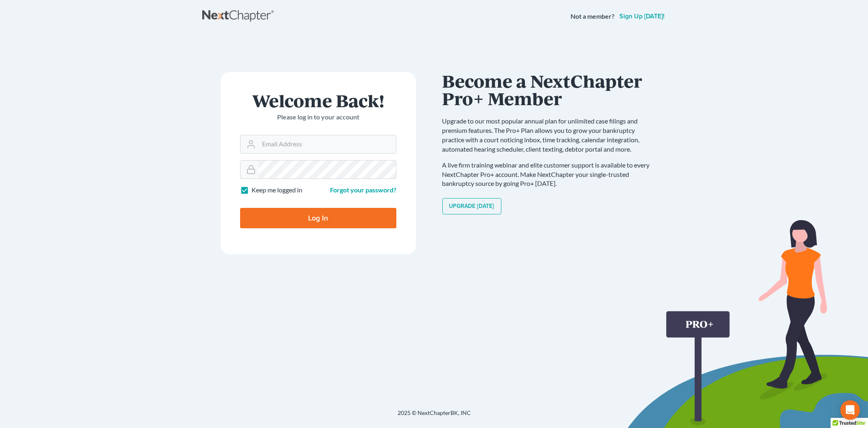 The image size is (868, 428). I want to click on label: Keep me logged in, so click(277, 190).